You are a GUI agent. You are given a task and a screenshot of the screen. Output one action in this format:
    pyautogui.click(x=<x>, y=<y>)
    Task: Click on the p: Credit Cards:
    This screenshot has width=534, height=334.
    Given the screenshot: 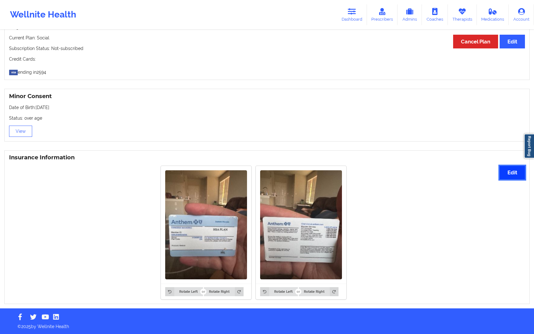 What is the action you would take?
    pyautogui.click(x=267, y=59)
    